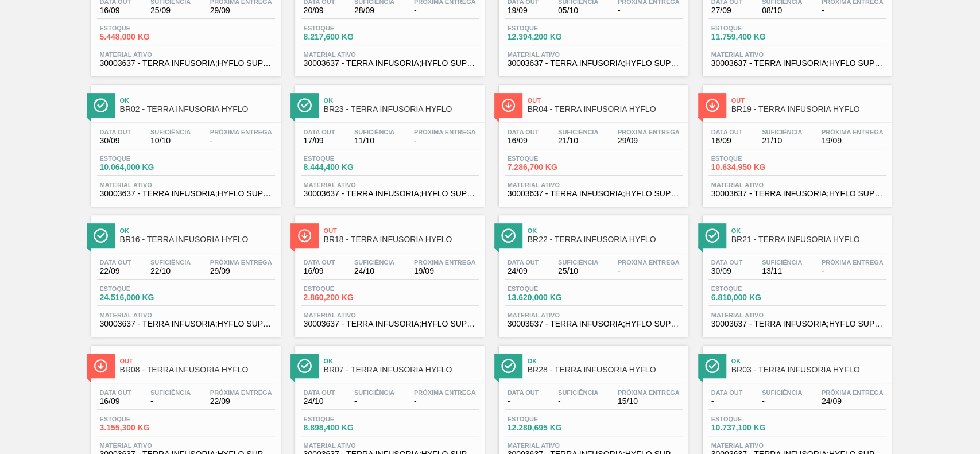 The image size is (980, 454). What do you see at coordinates (241, 401) in the screenshot?
I see `span: 22/09` at bounding box center [241, 401].